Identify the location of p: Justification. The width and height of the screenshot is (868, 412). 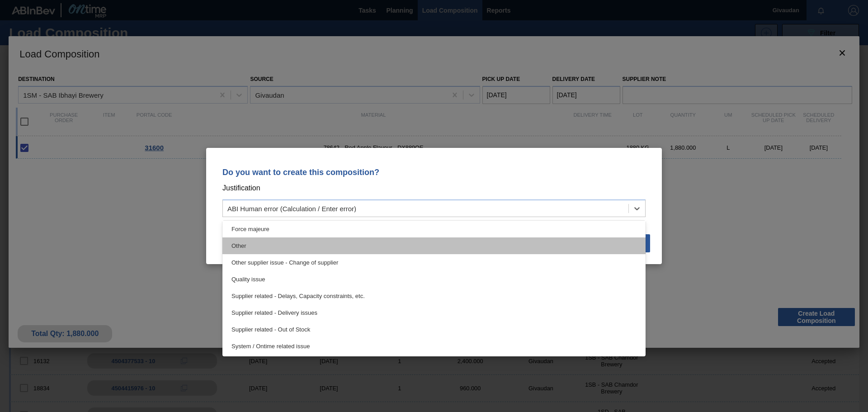
(434, 188).